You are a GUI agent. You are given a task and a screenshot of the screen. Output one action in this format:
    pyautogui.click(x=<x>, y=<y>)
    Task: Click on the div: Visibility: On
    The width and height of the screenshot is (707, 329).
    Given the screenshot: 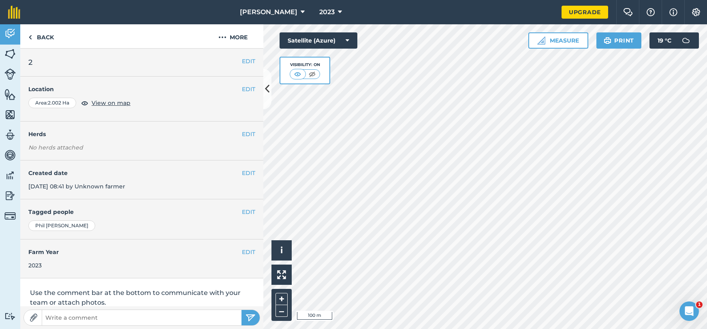 What is the action you would take?
    pyautogui.click(x=305, y=65)
    